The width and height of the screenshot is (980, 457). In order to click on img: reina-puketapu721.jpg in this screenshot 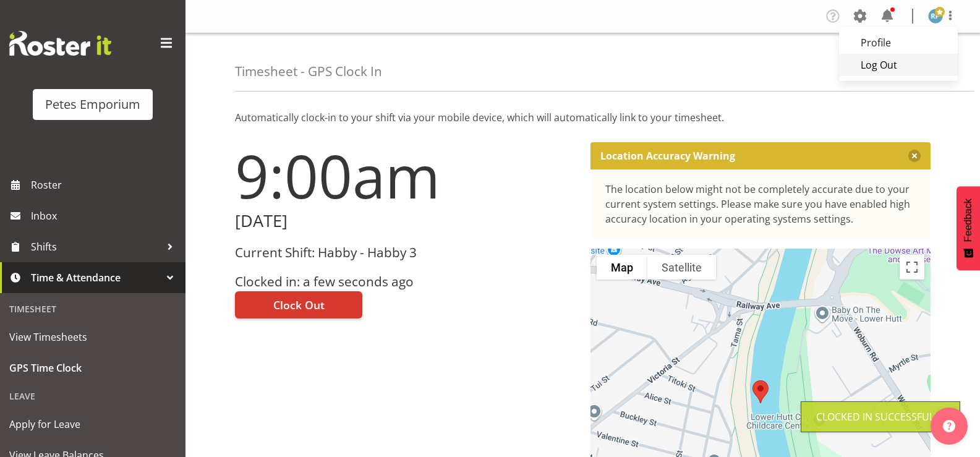, I will do `click(936, 16)`.